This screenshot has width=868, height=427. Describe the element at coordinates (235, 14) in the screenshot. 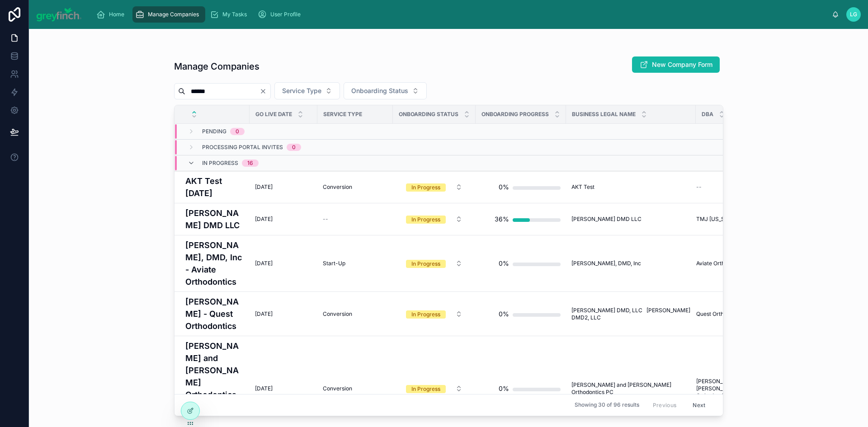

I see `span: My Tasks` at that location.